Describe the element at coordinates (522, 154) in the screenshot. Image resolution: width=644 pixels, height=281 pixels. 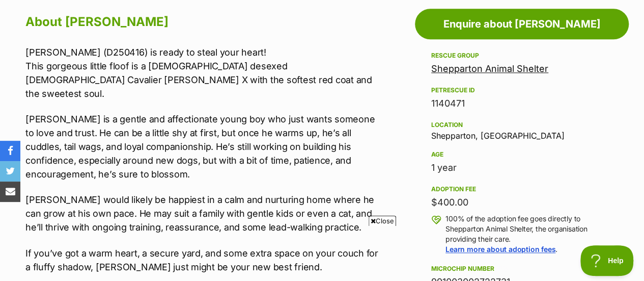
I see `div: Age` at that location.